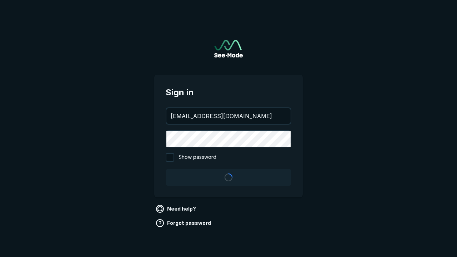 The height and width of the screenshot is (257, 457). I want to click on input: your@email.com, so click(229, 116).